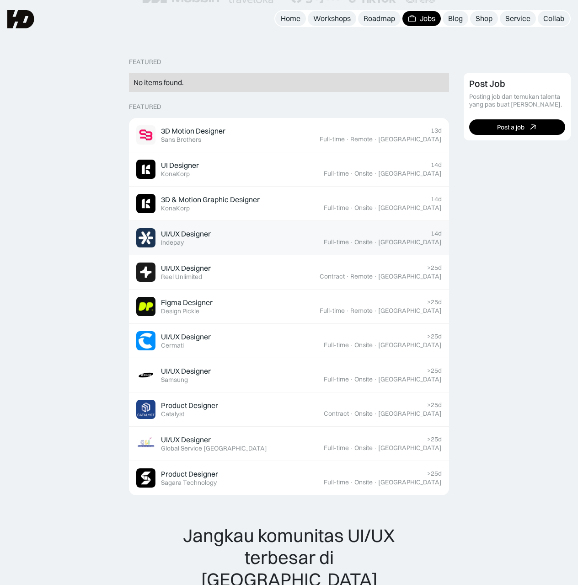 This screenshot has width=578, height=585. Describe the element at coordinates (484, 18) in the screenshot. I see `div: Shop` at that location.